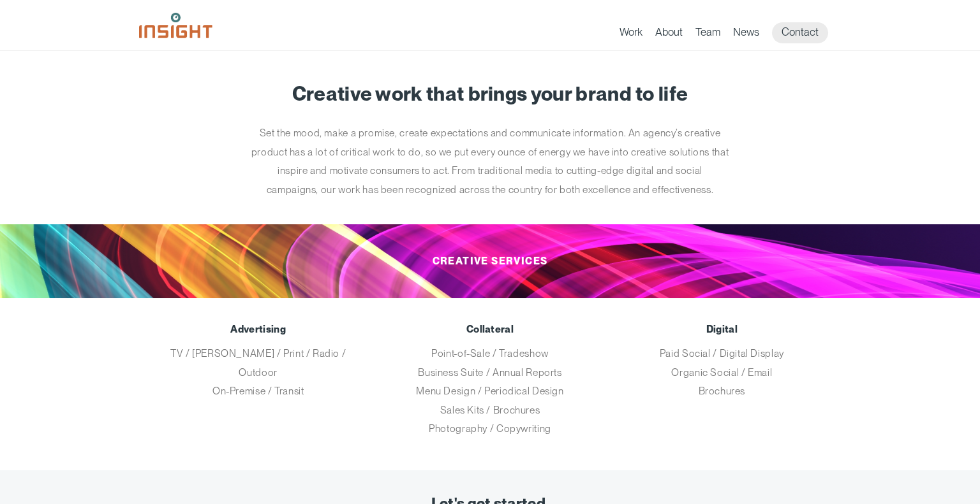  I want to click on h2: Creative Services, so click(490, 261).